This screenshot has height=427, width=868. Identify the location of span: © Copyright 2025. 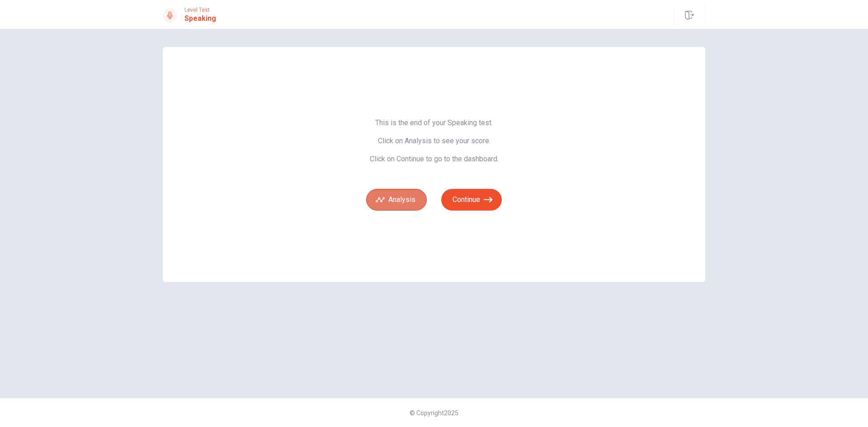
(434, 413).